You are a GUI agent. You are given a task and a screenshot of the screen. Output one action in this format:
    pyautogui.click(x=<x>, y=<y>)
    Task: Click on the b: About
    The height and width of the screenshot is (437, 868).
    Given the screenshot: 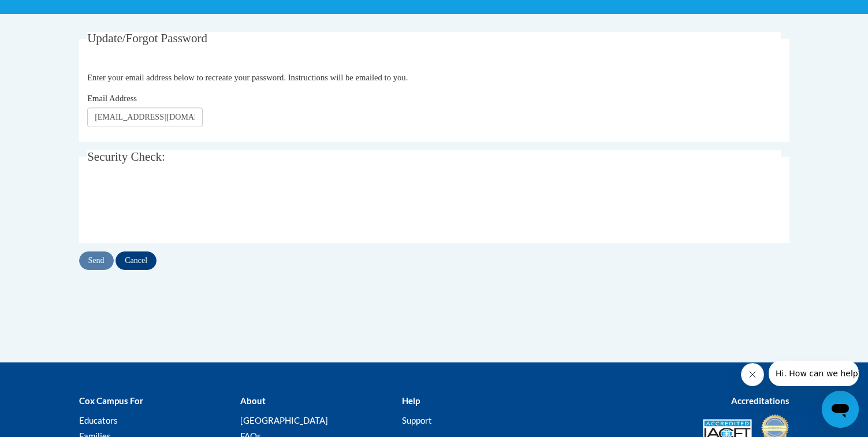 What is the action you would take?
    pyautogui.click(x=253, y=401)
    